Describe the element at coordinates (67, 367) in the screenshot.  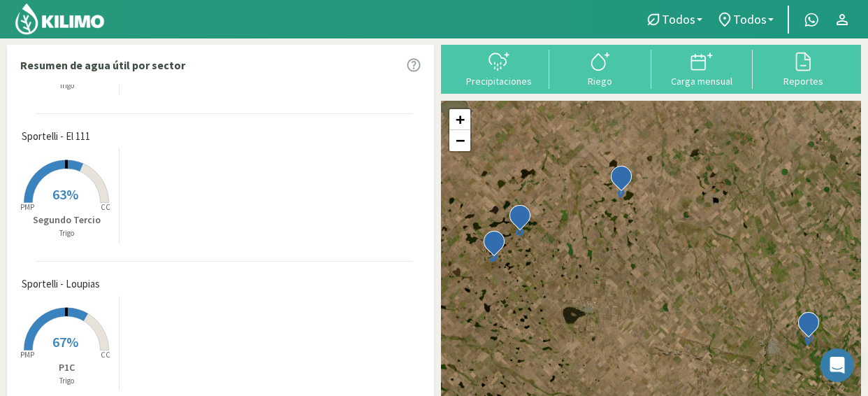
I see `p: P1C` at that location.